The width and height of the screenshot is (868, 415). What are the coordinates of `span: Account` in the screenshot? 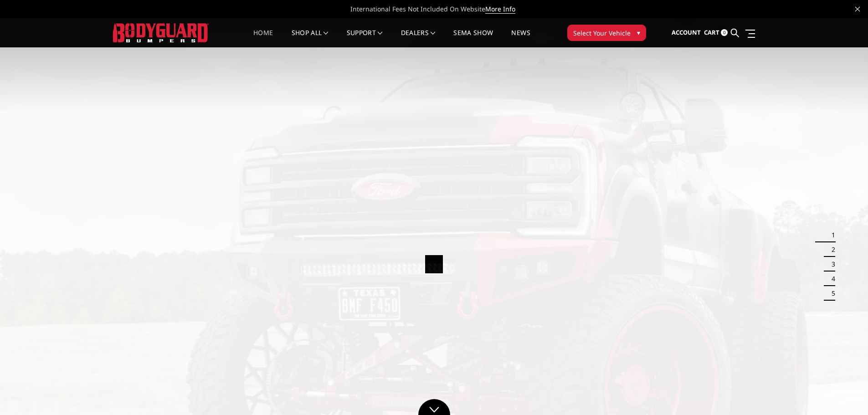 It's located at (686, 32).